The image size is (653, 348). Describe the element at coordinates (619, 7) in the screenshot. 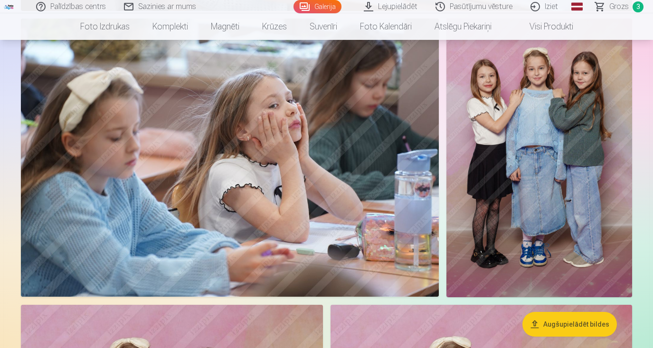

I see `span: Grozs` at that location.